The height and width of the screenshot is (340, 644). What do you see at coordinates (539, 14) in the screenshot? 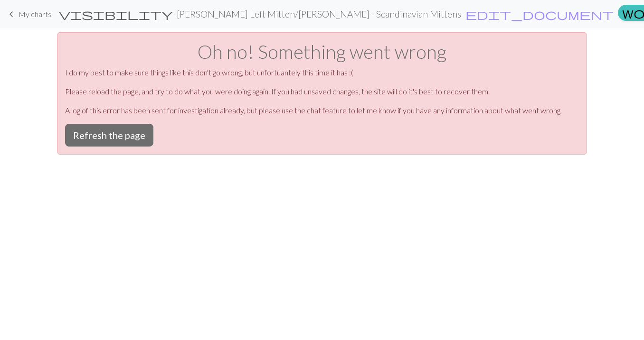
I see `span: edit_document` at bounding box center [539, 14].